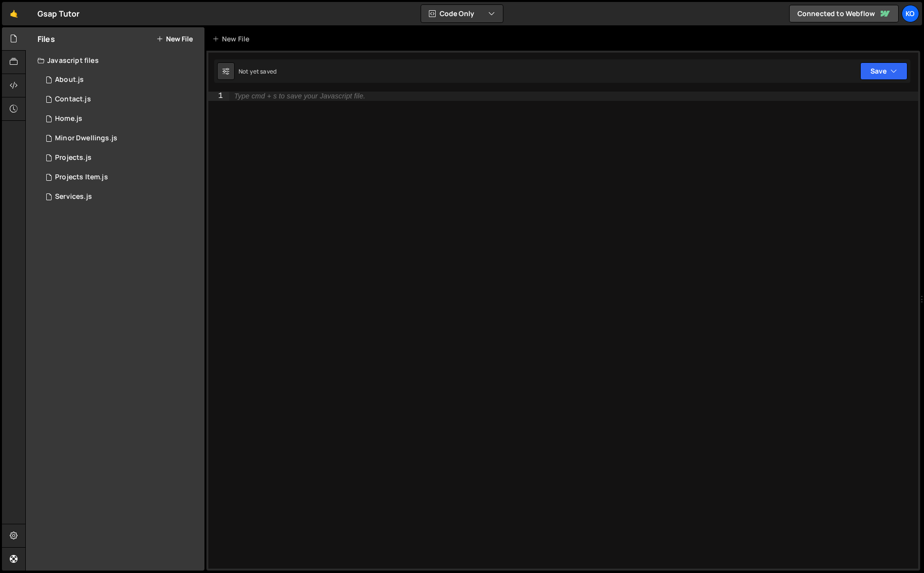 Image resolution: width=924 pixels, height=573 pixels. Describe the element at coordinates (87, 139) in the screenshot. I see `div: Minor Dwellings.js` at that location.